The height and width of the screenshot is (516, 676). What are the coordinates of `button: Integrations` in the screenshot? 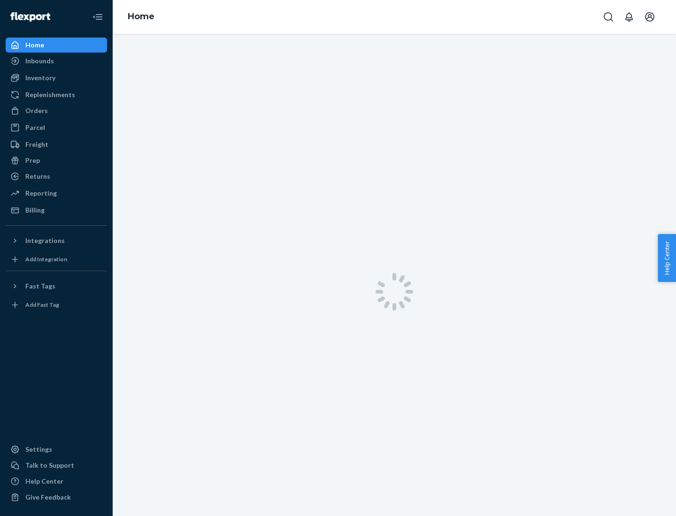 It's located at (56, 241).